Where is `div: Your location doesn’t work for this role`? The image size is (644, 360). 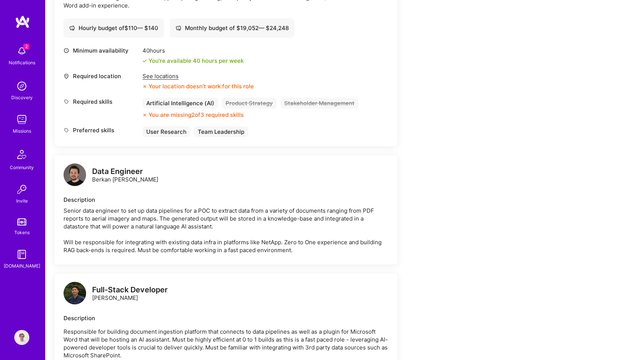 div: Your location doesn’t work for this role is located at coordinates (198, 86).